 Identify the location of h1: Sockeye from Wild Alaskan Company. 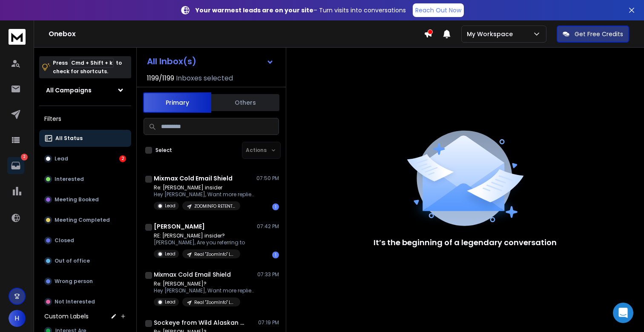
(200, 322).